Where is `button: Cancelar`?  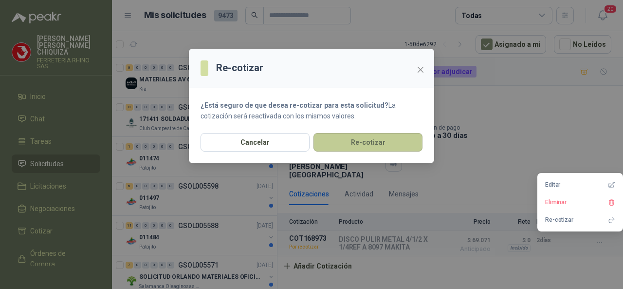 button: Cancelar is located at coordinates (255, 142).